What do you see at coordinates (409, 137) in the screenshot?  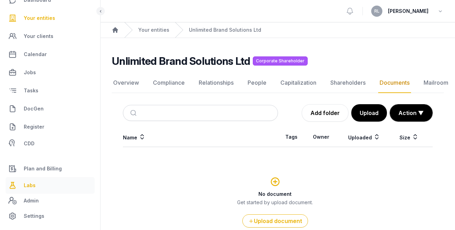 I see `th: Size` at bounding box center [409, 137].